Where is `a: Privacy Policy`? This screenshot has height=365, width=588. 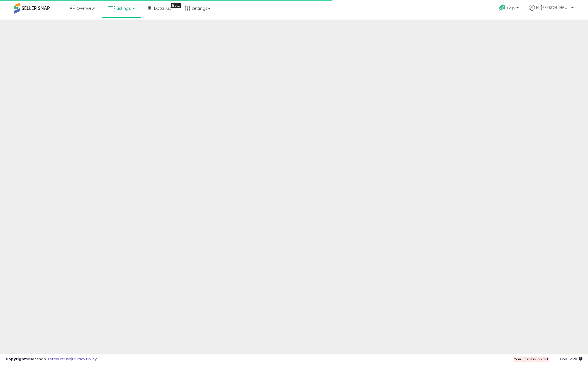 a: Privacy Policy is located at coordinates (84, 358).